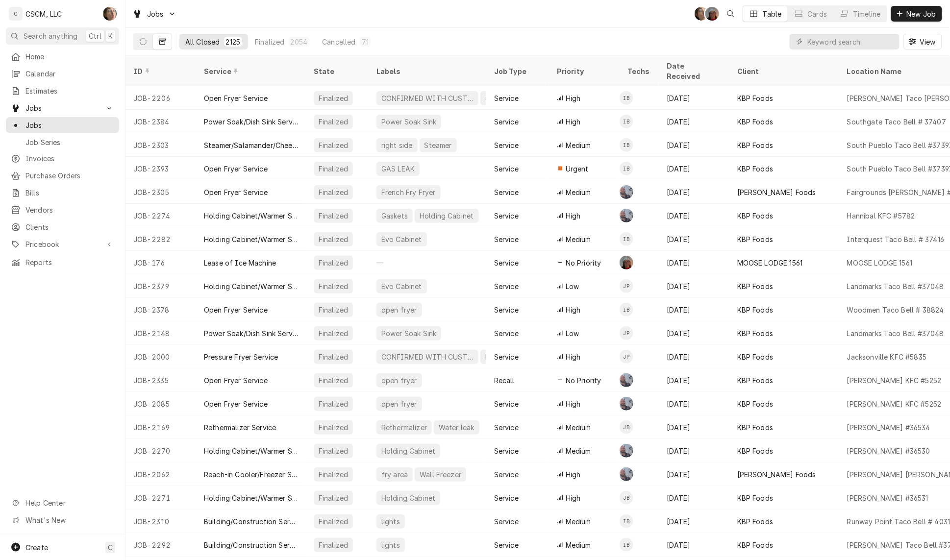 This screenshot has height=560, width=950. What do you see at coordinates (62, 158) in the screenshot?
I see `a: Invoices` at bounding box center [62, 158].